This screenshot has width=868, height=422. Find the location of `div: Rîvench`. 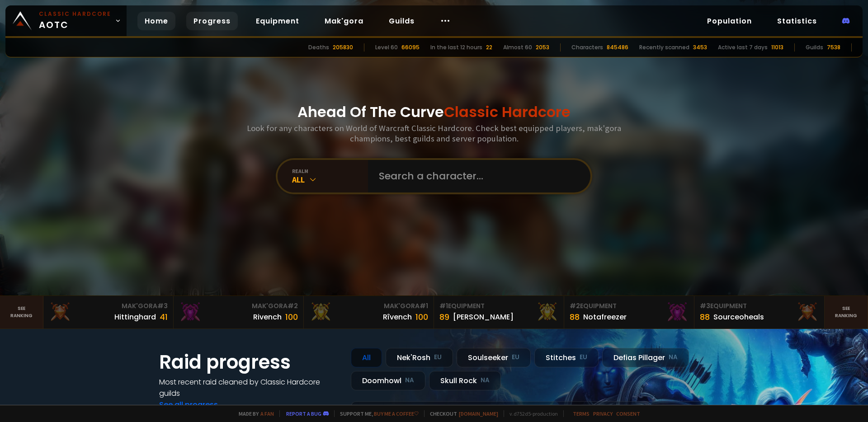

div: Rîvench is located at coordinates (397, 317).